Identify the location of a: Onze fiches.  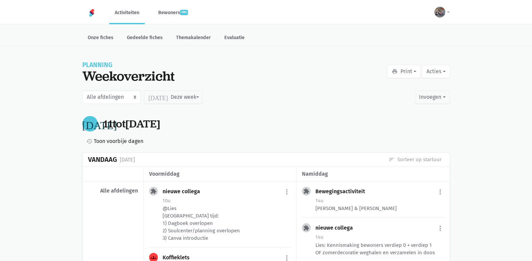
(101, 38).